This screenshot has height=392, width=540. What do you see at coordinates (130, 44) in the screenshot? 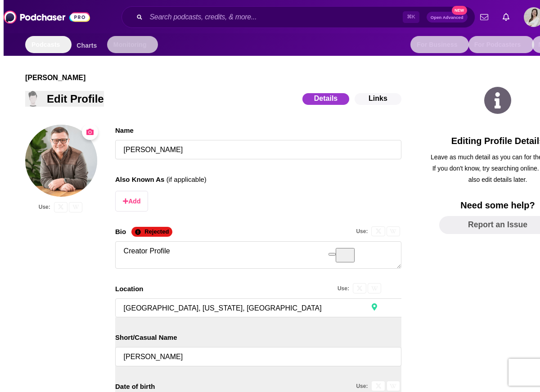
I see `span: Monitoring` at bounding box center [130, 44].